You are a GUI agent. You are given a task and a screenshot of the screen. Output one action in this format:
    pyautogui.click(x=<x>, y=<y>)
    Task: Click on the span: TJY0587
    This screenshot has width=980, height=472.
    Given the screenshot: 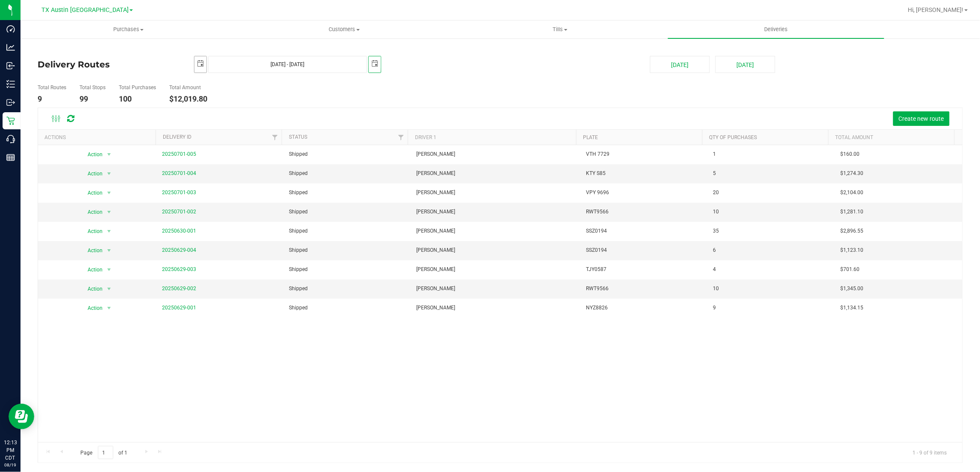 What is the action you would take?
    pyautogui.click(x=596, y=269)
    